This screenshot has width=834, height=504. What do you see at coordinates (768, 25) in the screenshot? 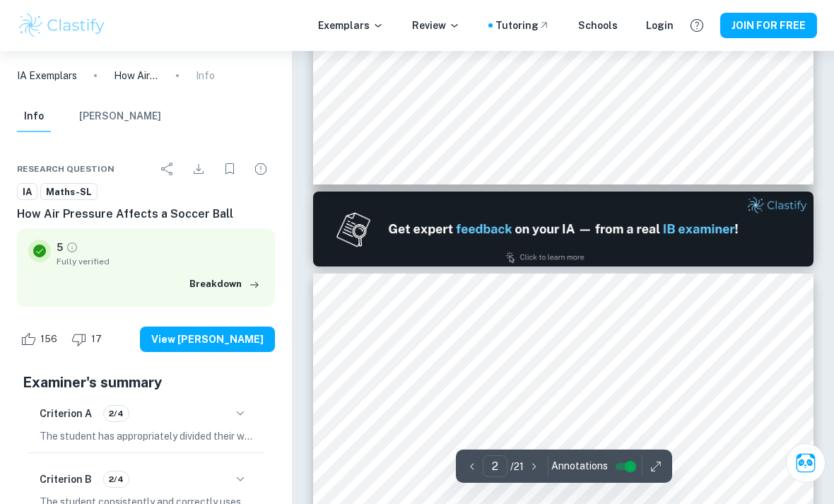
I see `button: JOIN FOR FREE` at bounding box center [768, 25].